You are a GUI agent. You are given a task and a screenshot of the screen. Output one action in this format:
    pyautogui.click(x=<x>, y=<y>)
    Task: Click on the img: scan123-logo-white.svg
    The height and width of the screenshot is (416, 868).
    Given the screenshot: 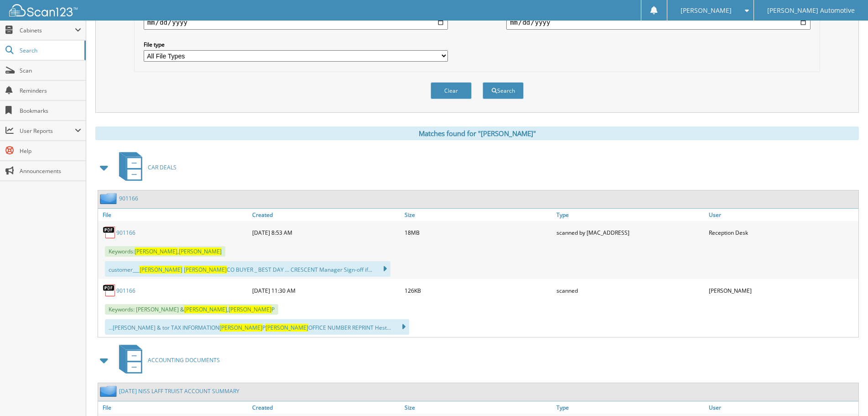 What is the action you would take?
    pyautogui.click(x=43, y=10)
    